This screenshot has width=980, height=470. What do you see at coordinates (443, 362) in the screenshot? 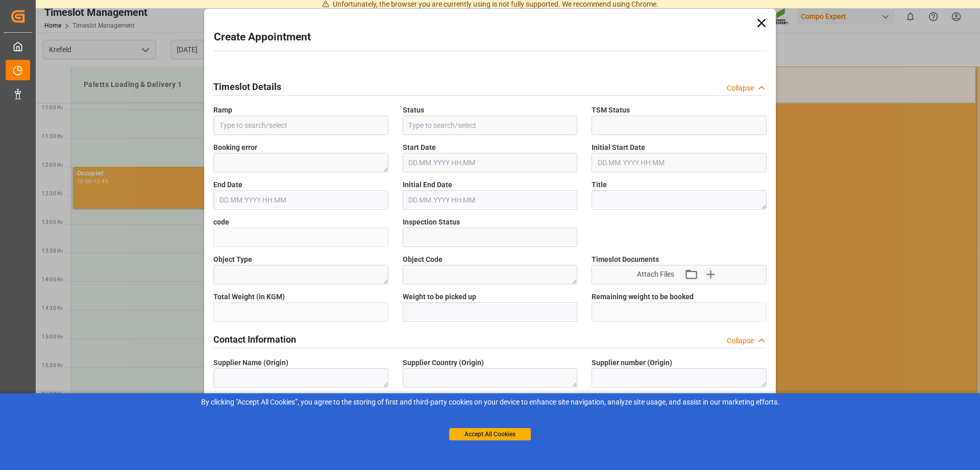
I see `span: Supplier Country (Origin)` at bounding box center [443, 362].